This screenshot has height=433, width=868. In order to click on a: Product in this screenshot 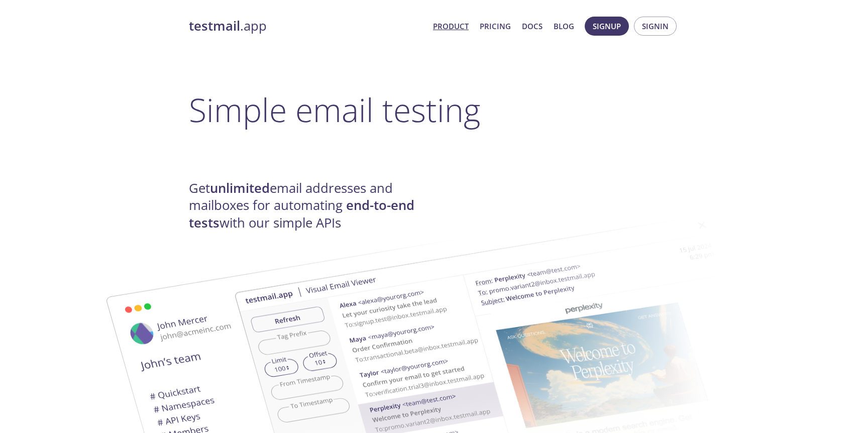, I will do `click(451, 26)`.